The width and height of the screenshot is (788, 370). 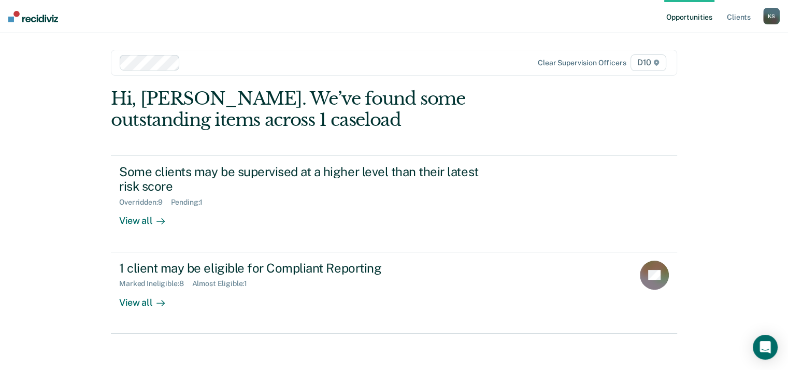 What do you see at coordinates (301, 268) in the screenshot?
I see `div: 1 client may be eligible for Compliant Reporting` at bounding box center [301, 268].